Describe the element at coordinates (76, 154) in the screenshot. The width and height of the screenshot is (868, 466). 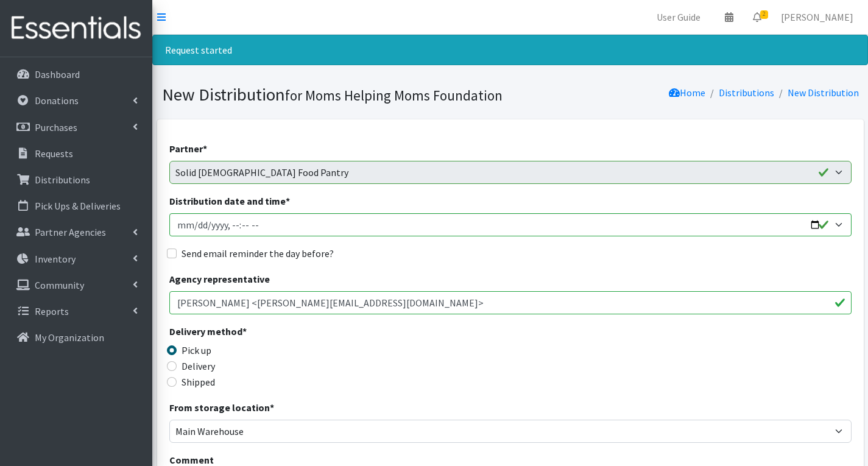
I see `a: Requests` at that location.